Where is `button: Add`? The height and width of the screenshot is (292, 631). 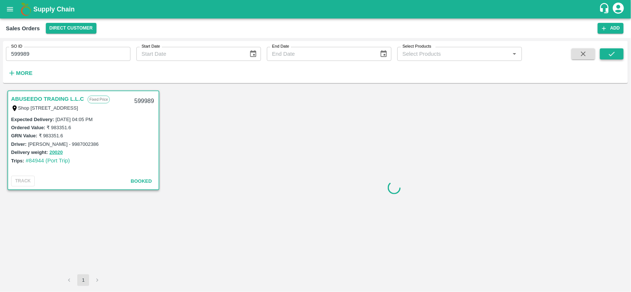
button: Add is located at coordinates (610, 28).